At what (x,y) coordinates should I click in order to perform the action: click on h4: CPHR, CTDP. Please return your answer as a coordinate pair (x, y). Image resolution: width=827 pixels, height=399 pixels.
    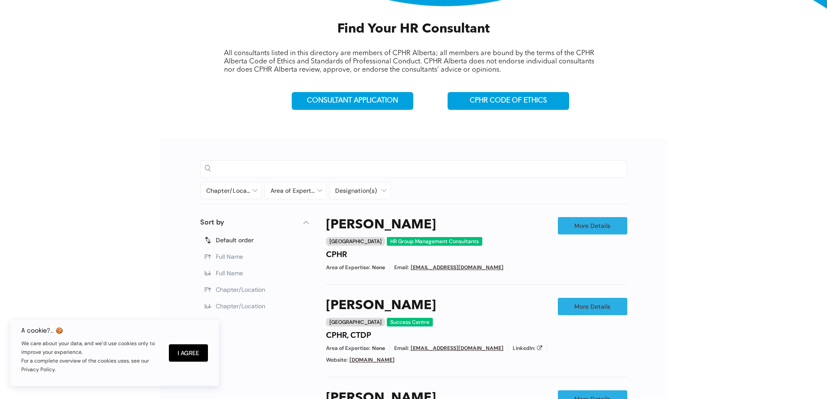
    Looking at the image, I should click on (349, 336).